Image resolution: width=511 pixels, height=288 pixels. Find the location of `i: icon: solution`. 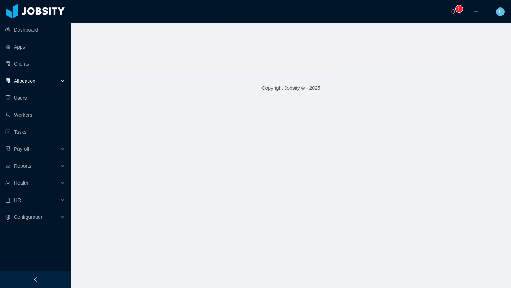

i: icon: solution is located at coordinates (8, 81).